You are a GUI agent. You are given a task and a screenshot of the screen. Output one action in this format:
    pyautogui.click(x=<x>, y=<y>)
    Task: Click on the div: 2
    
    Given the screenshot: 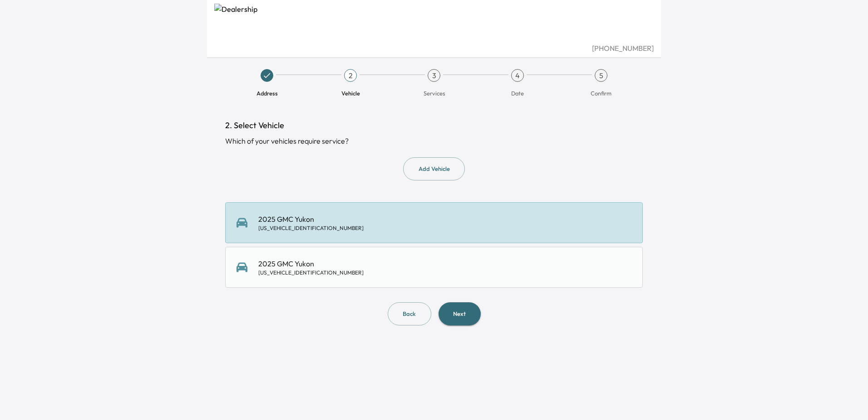 What is the action you would take?
    pyautogui.click(x=351, y=75)
    